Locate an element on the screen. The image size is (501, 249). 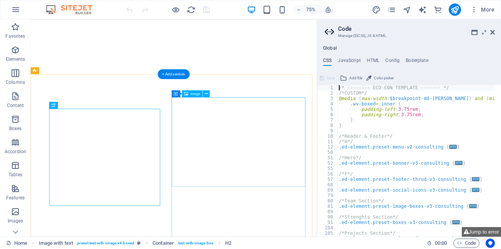
span: More is located at coordinates (483, 10).